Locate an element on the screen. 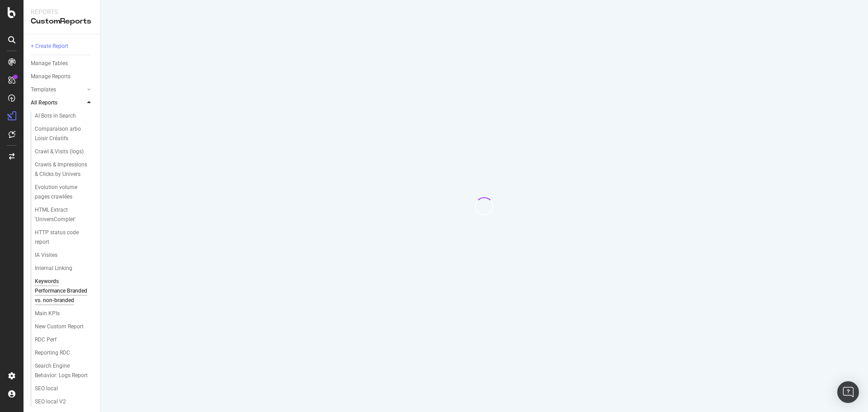 The image size is (868, 412). div: Manage Tables is located at coordinates (49, 64).